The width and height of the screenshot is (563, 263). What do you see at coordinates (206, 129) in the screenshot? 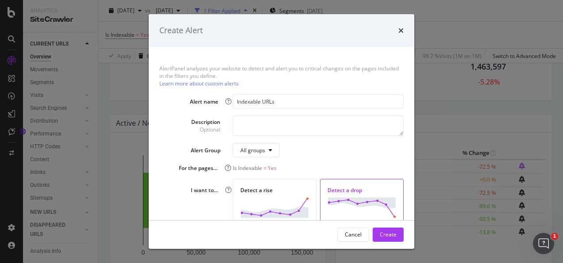
I see `div: Optional` at bounding box center [206, 129].